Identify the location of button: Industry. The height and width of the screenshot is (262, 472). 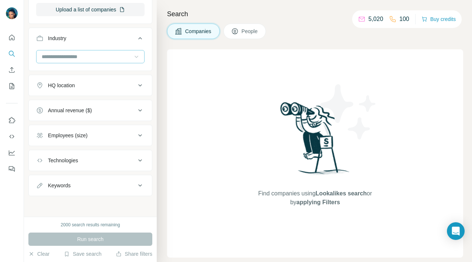
(90, 40).